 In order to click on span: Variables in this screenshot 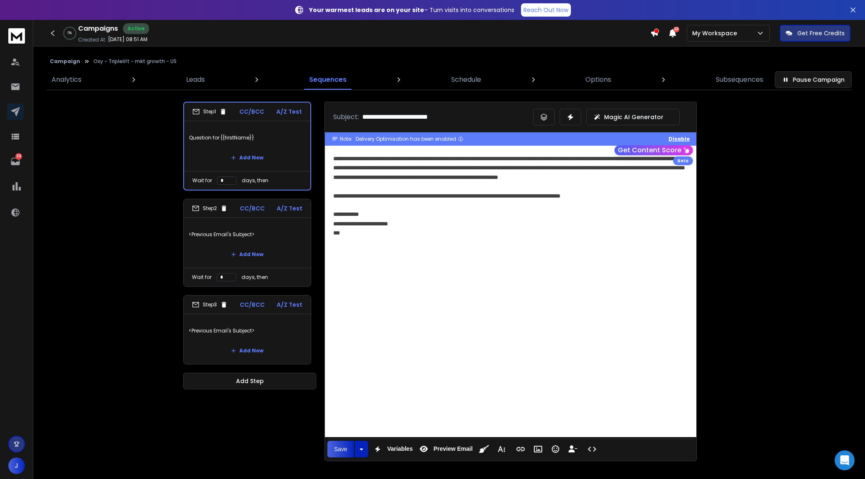, I will do `click(400, 449)`.